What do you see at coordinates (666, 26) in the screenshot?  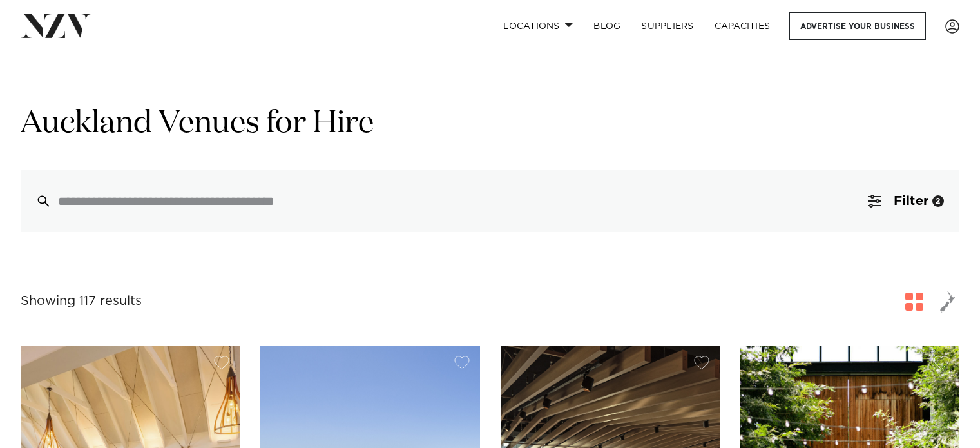 I see `a: SUPPLIERS` at bounding box center [666, 26].